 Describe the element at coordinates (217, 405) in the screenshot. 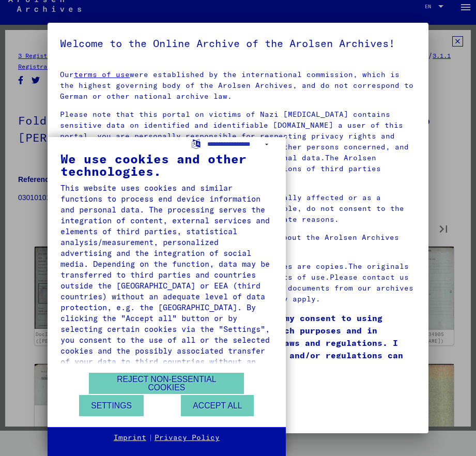

I see `button: Accept all` at that location.